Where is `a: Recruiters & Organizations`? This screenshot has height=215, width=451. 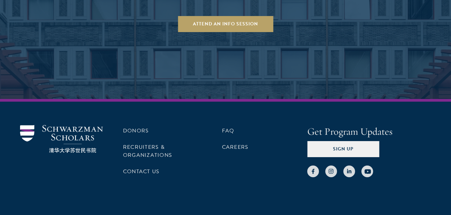
a: Recruiters & Organizations is located at coordinates (147, 151).